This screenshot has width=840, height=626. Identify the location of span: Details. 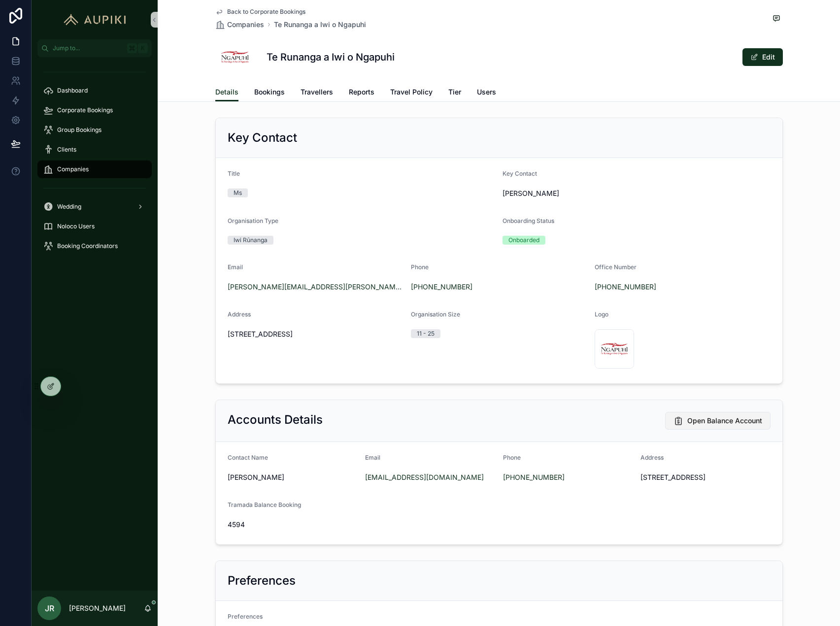
(227, 92).